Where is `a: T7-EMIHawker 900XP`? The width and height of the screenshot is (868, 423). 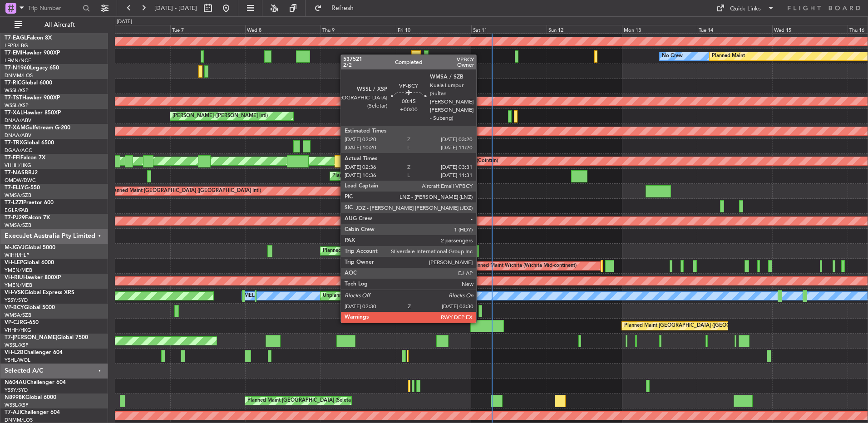 a: T7-EMIHawker 900XP is located at coordinates (32, 53).